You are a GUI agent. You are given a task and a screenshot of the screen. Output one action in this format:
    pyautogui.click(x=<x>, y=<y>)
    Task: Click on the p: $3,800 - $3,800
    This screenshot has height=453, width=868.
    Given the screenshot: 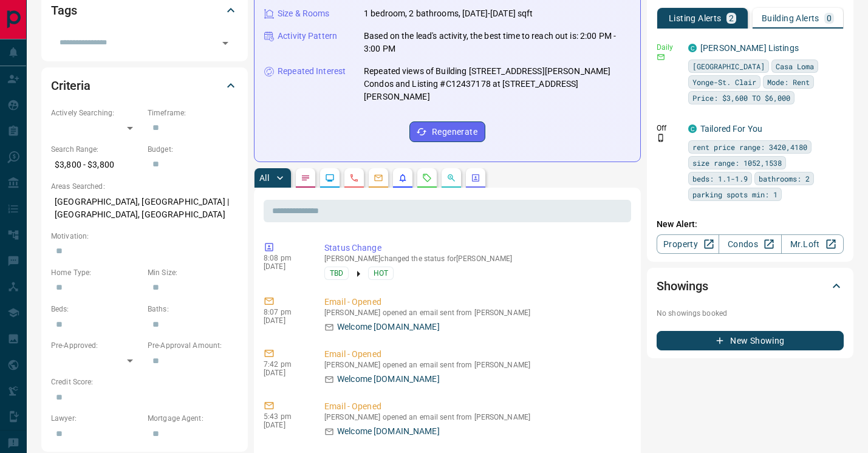 What is the action you would take?
    pyautogui.click(x=96, y=165)
    